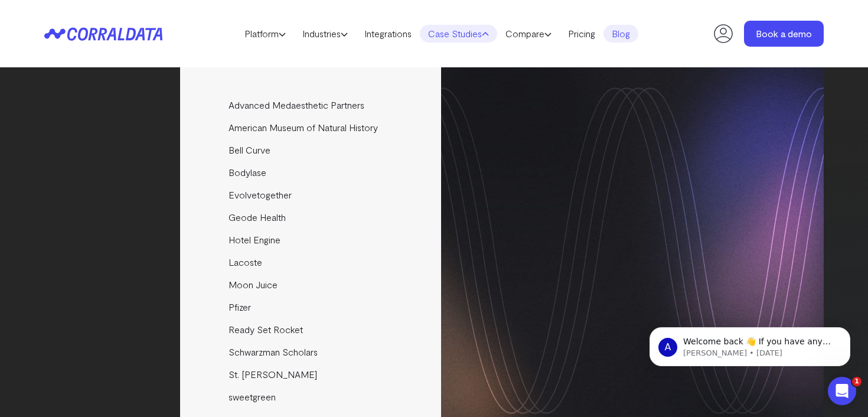 Image resolution: width=868 pixels, height=417 pixels. Describe the element at coordinates (311, 128) in the screenshot. I see `a: American Museum of Natural History` at that location.